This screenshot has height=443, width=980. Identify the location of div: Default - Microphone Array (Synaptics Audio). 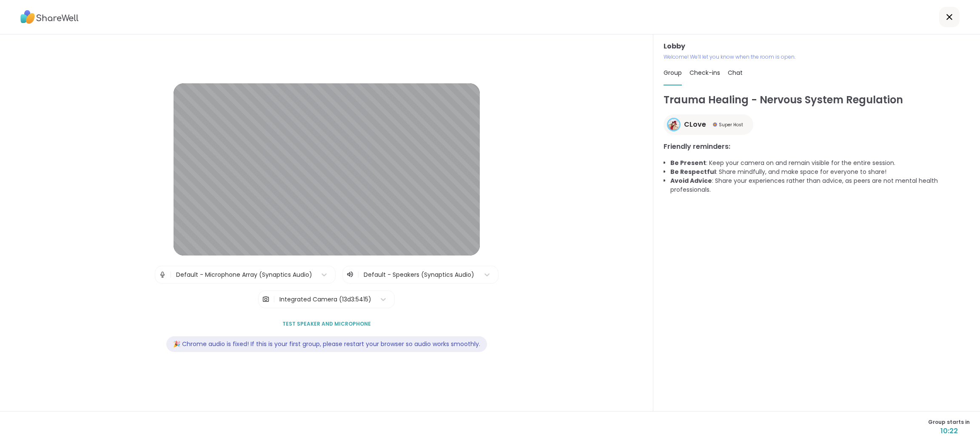
(244, 275).